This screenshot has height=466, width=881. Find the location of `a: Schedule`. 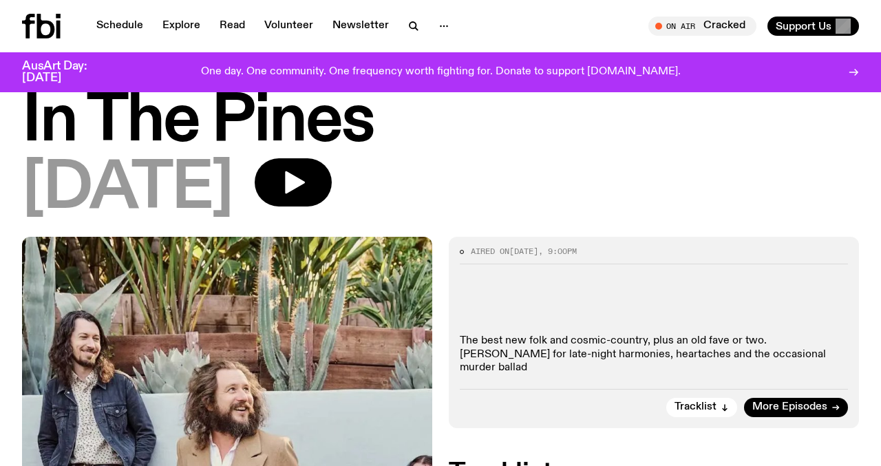

a: Schedule is located at coordinates (120, 26).